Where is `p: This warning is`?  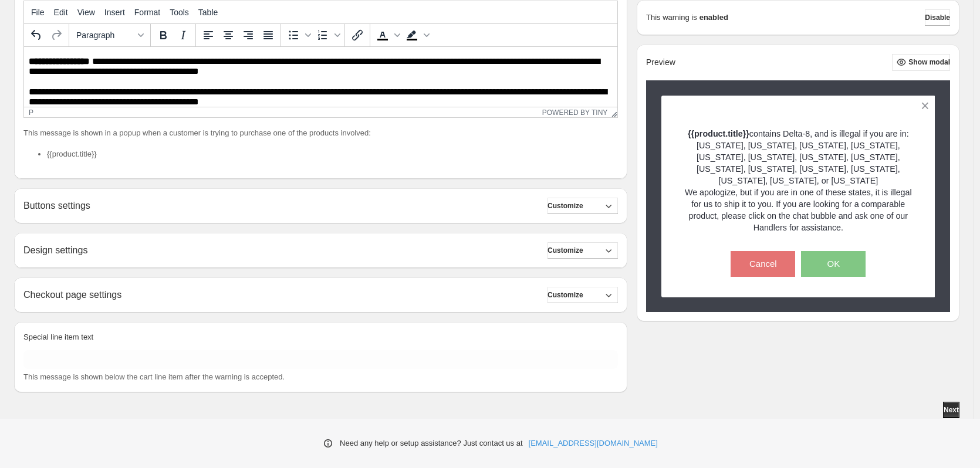 p: This warning is is located at coordinates (671, 18).